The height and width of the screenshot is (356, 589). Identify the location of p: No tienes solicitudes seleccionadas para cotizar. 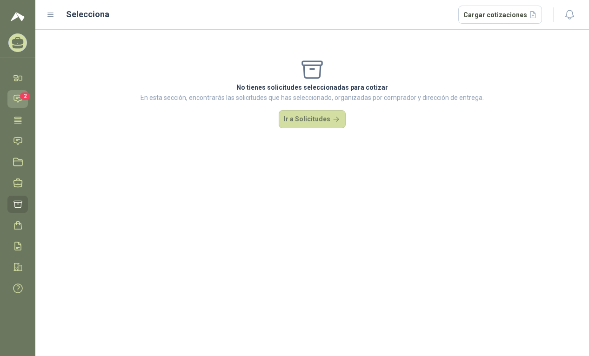
(312, 87).